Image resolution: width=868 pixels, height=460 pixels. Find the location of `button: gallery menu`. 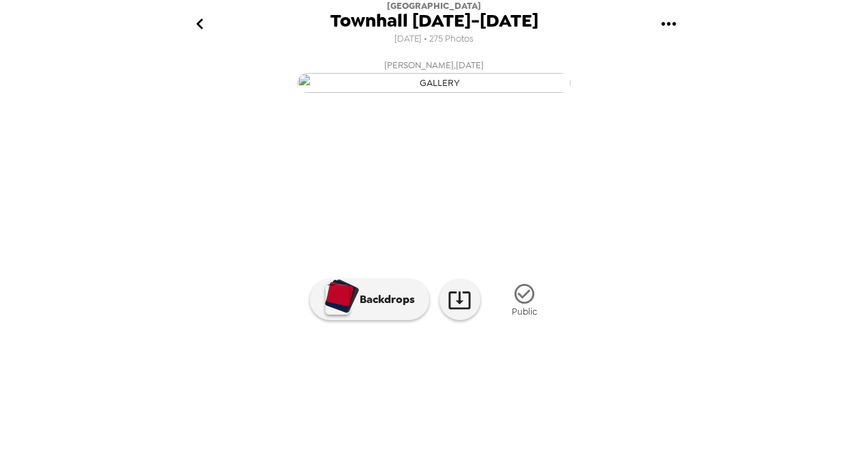

button: gallery menu is located at coordinates (668, 24).